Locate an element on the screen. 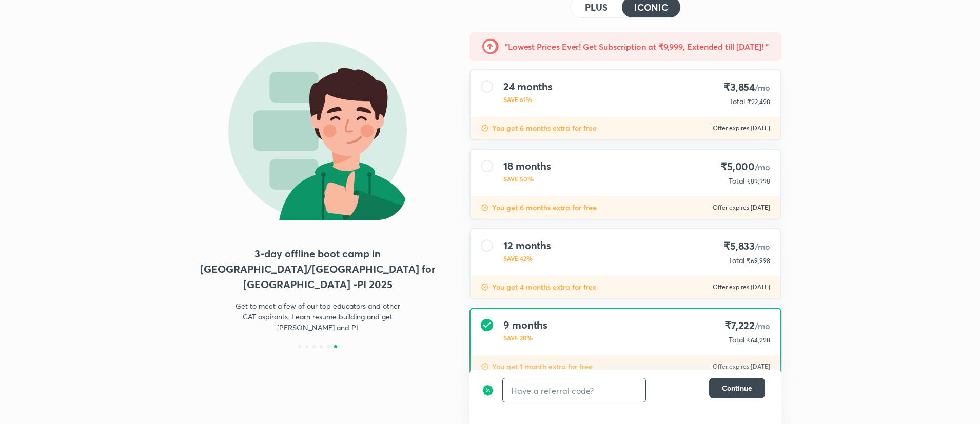  span: ₹64,998 is located at coordinates (758, 340).